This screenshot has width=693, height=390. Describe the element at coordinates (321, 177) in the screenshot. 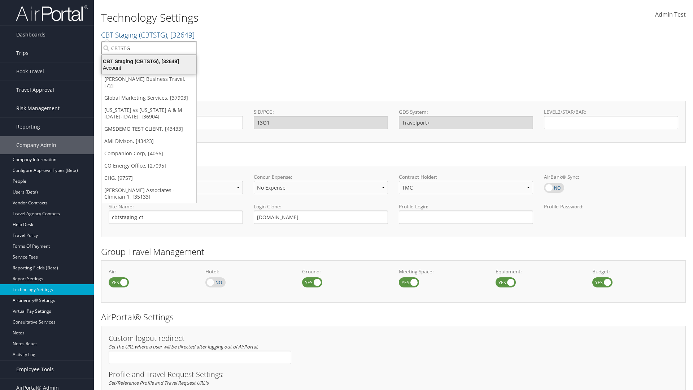

I see `label: Concur Expense:` at that location.